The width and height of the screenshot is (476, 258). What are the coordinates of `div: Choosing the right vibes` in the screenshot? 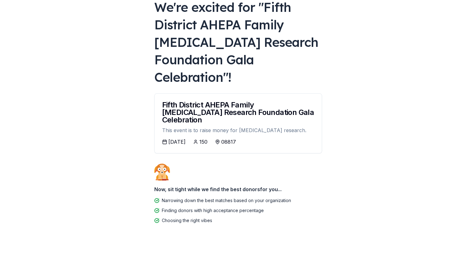 It's located at (187, 221).